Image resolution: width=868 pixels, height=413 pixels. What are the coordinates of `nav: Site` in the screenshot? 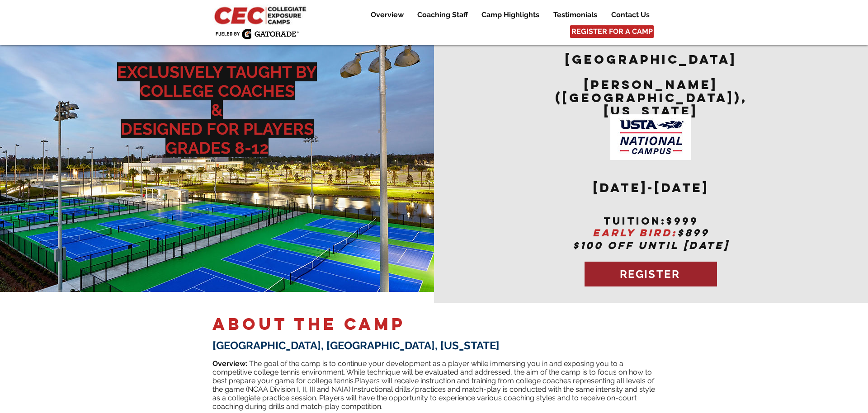 It's located at (507, 15).